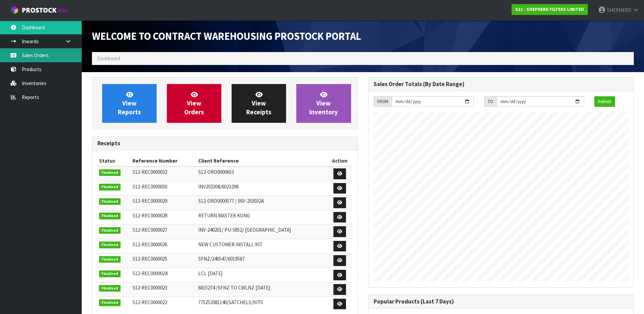 Image resolution: width=644 pixels, height=314 pixels. Describe the element at coordinates (150, 215) in the screenshot. I see `span: S12-REC0000028` at that location.